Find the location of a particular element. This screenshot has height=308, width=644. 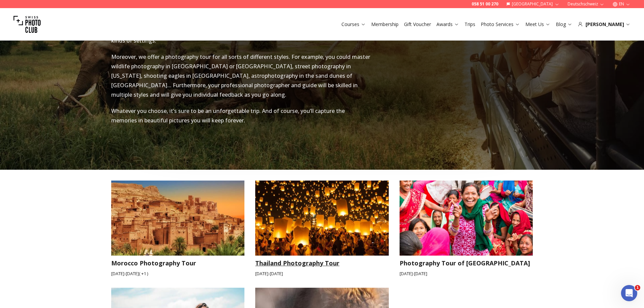

img: Swiss photo club is located at coordinates (27, 24).